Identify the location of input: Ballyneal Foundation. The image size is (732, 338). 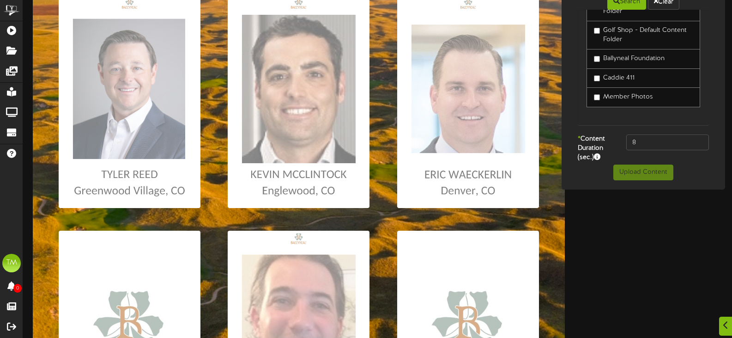
(597, 59).